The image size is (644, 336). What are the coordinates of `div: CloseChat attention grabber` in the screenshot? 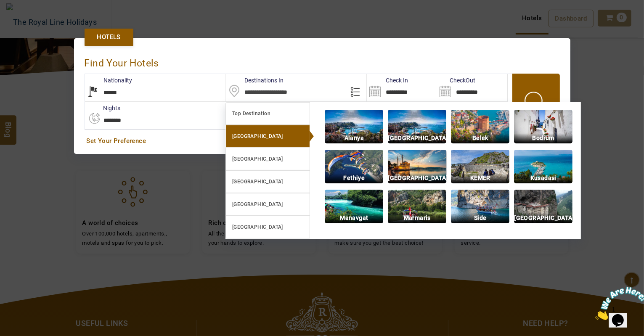 It's located at (26, 20).